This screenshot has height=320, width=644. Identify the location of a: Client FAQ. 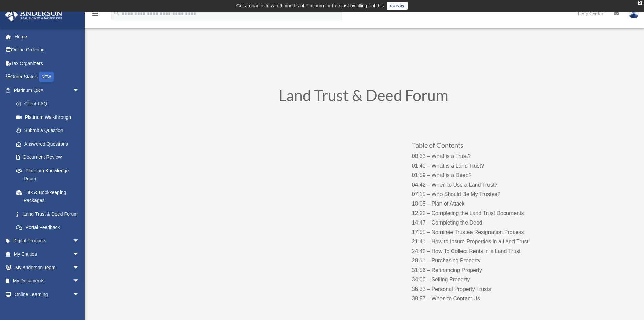
(49, 104).